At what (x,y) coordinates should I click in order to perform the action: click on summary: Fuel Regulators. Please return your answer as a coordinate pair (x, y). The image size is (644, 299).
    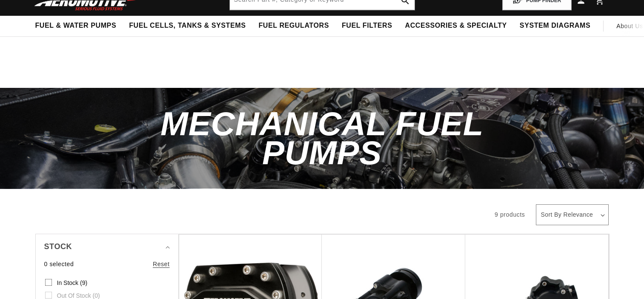
    Looking at the image, I should click on (293, 26).